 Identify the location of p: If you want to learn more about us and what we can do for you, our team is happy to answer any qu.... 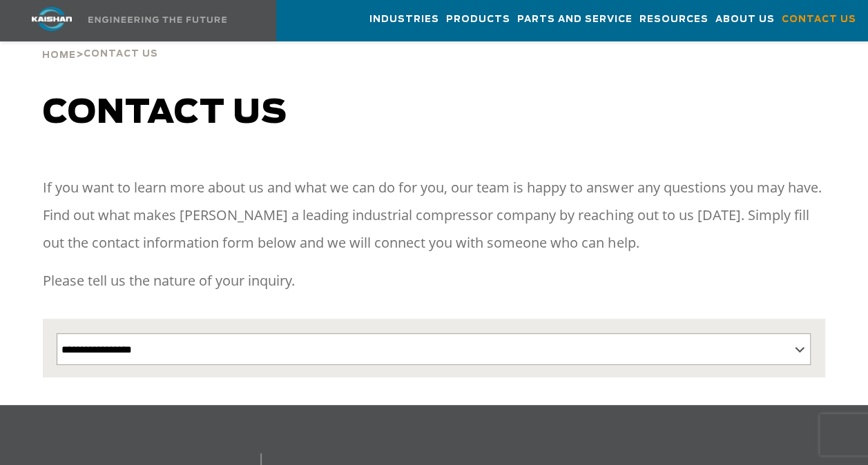
(433, 215).